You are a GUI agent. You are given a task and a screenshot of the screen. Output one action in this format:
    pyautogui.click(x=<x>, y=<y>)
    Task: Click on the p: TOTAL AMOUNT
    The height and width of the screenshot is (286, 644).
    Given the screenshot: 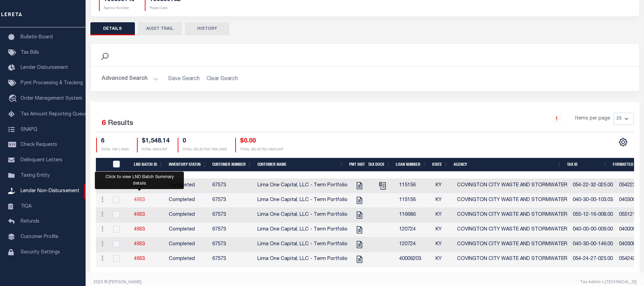 What is the action you would take?
    pyautogui.click(x=155, y=149)
    